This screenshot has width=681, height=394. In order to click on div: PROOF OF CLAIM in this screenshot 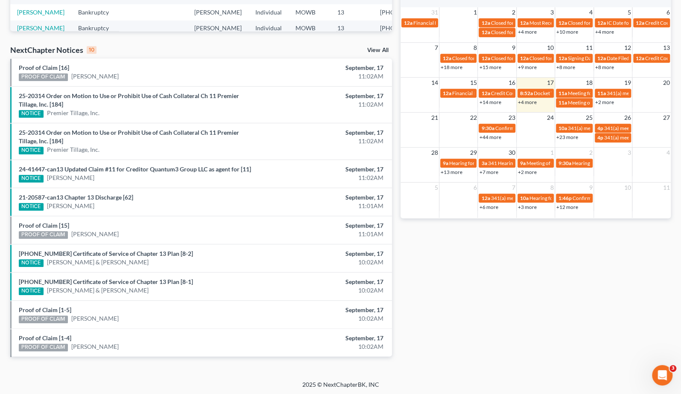, I will do `click(43, 235)`.